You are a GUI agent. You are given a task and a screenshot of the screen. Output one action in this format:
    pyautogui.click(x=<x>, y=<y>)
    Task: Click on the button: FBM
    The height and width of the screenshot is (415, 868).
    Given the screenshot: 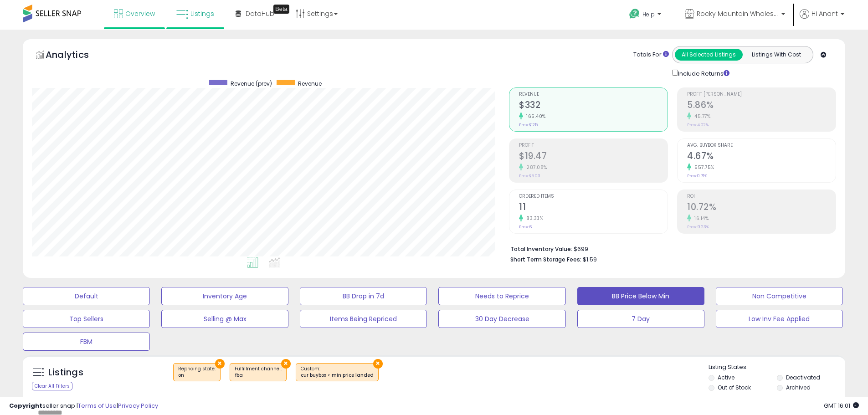 What is the action you would take?
    pyautogui.click(x=86, y=342)
    